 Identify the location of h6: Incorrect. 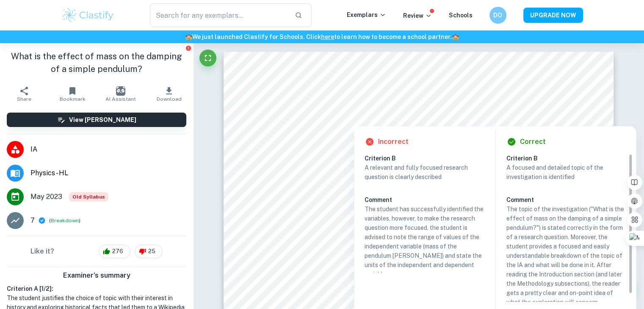
(393, 142).